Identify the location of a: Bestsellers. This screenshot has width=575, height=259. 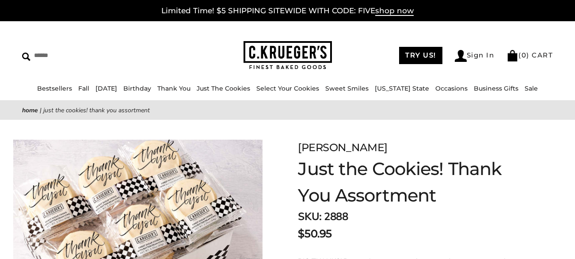
(54, 88).